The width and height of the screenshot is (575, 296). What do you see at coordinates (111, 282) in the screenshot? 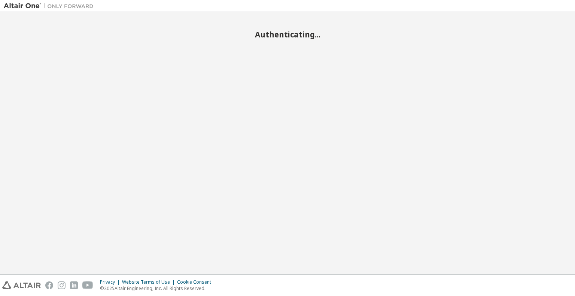
I see `div: Privacy` at bounding box center [111, 282].